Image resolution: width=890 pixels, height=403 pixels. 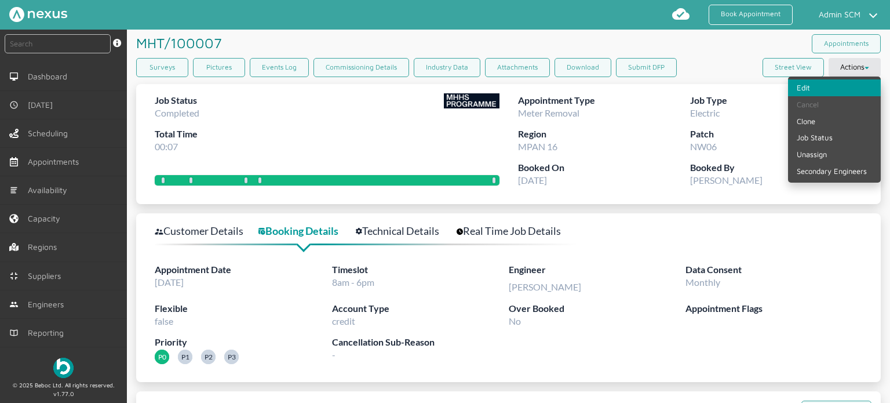 I want to click on a: Events Log, so click(x=279, y=67).